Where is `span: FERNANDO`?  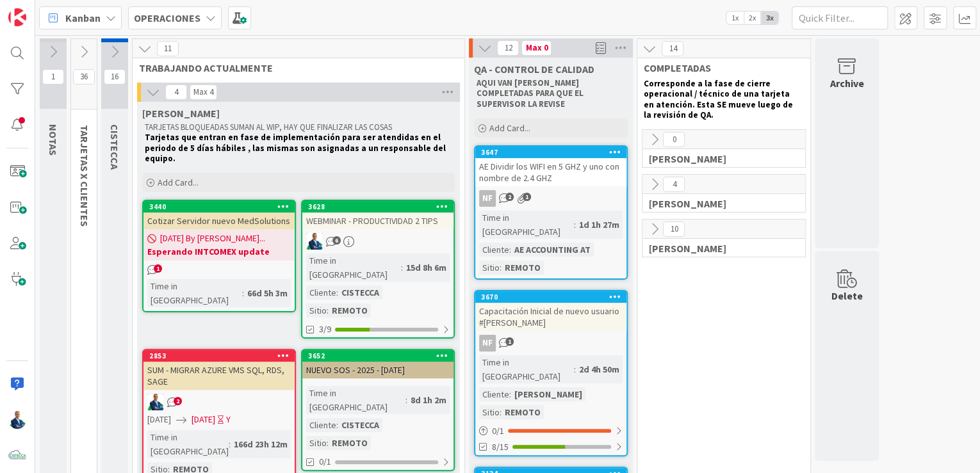 span: FERNANDO is located at coordinates (718, 248).